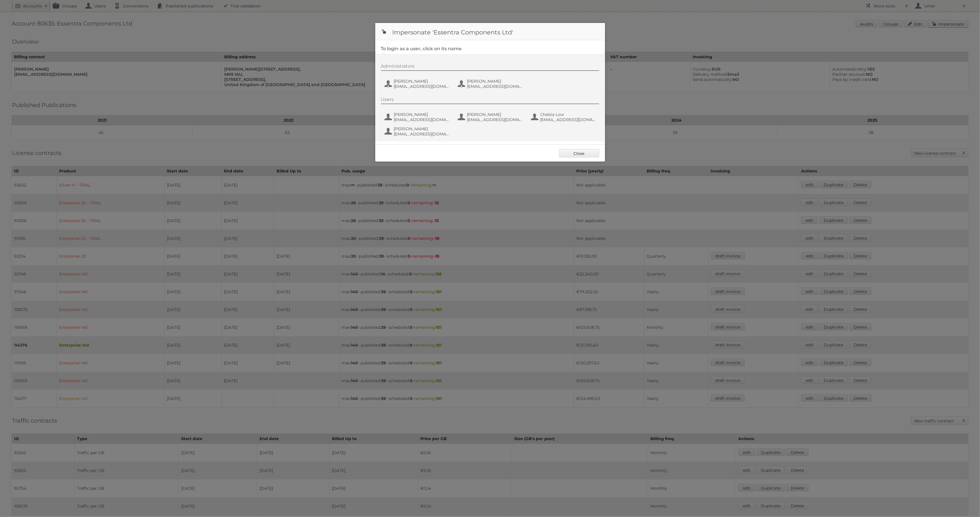 This screenshot has height=517, width=980. Describe the element at coordinates (490, 31) in the screenshot. I see `h1: Impersonate 'Essentra Components Ltd'` at that location.